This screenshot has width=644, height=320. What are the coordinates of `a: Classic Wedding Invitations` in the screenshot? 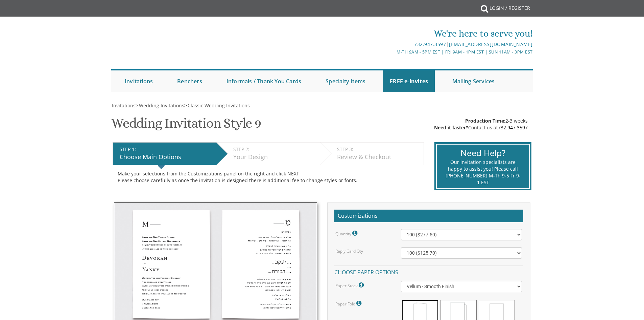 It's located at (218, 105).